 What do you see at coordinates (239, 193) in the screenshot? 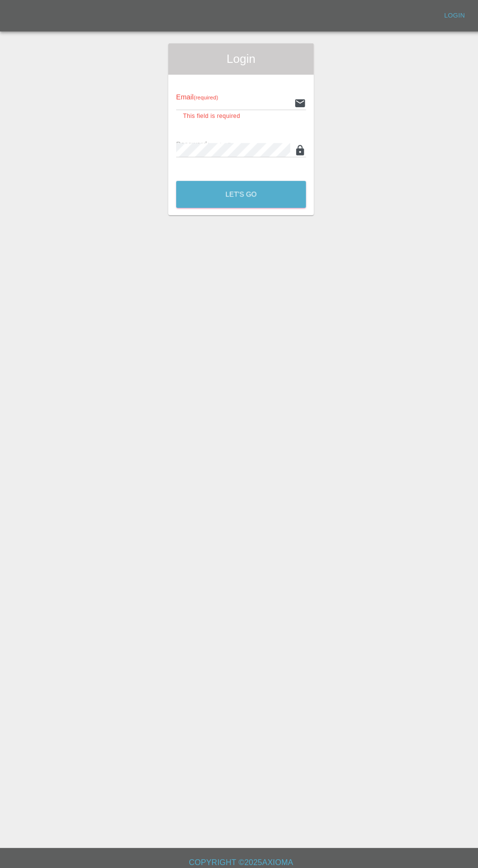
I see `button: Let's Go` at bounding box center [239, 193].